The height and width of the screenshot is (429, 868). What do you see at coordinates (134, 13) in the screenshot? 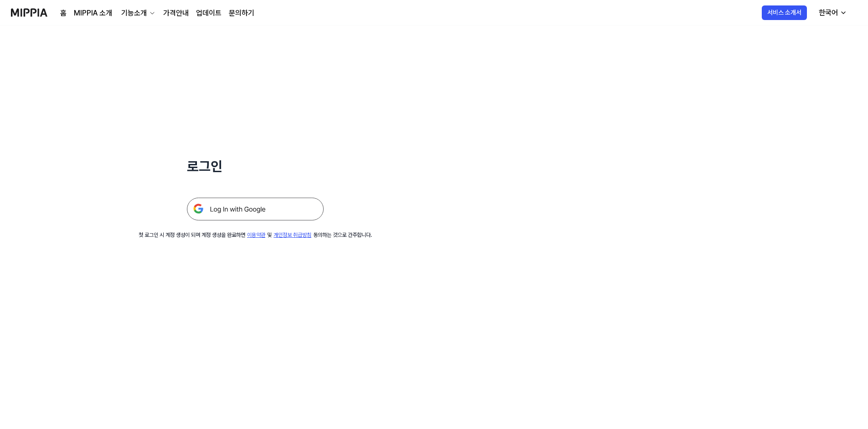
I see `div: 기능소개` at bounding box center [134, 13].